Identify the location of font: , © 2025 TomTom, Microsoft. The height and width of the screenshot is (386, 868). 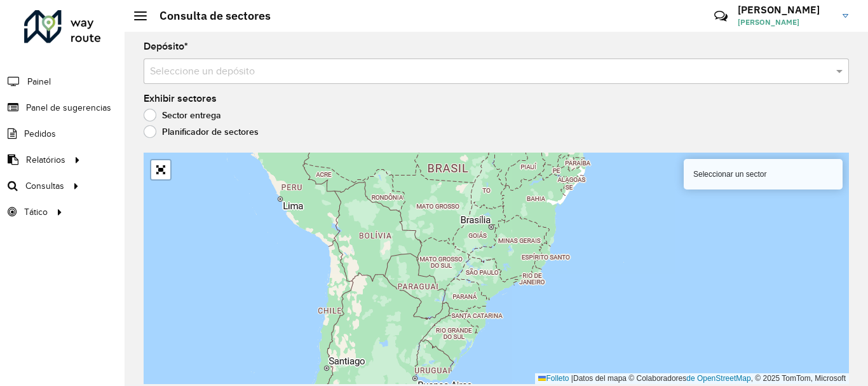
(798, 378).